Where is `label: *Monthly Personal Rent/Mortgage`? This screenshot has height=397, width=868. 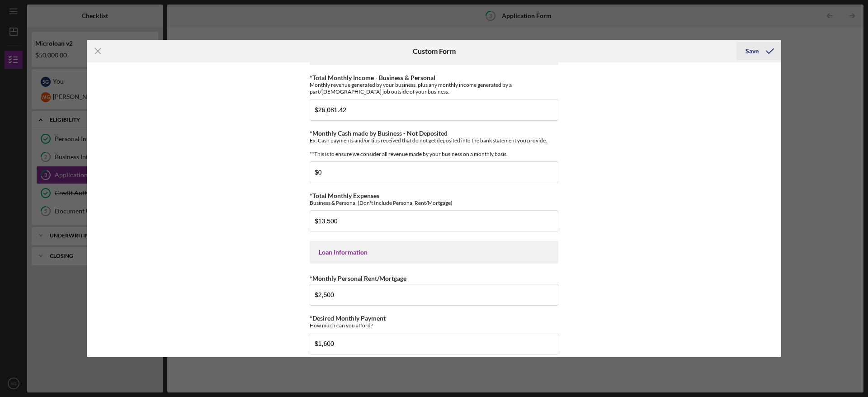
label: *Monthly Personal Rent/Mortgage is located at coordinates (358, 278).